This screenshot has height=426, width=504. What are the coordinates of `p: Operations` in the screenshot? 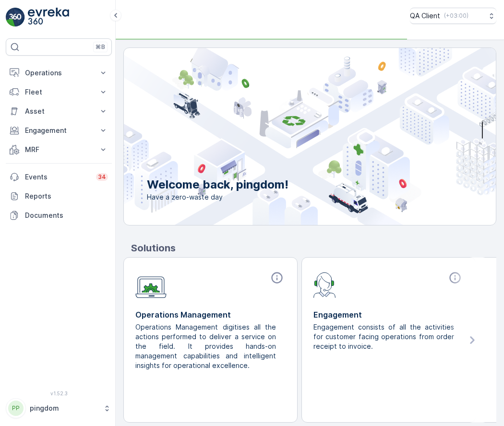 It's located at (59, 73).